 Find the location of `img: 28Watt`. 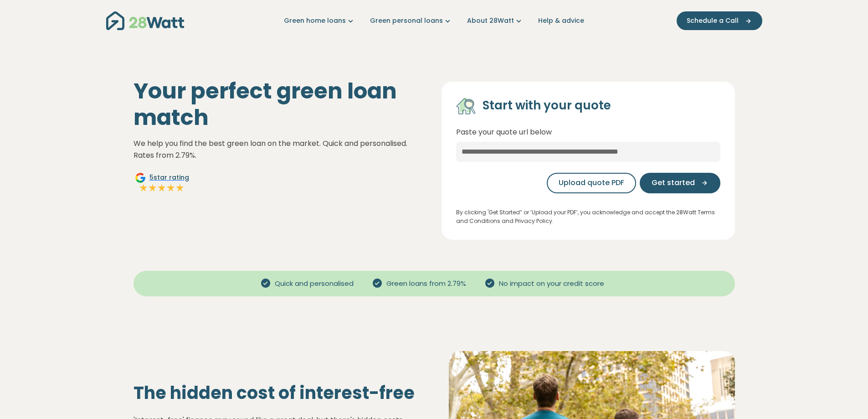

img: 28Watt is located at coordinates (145, 20).